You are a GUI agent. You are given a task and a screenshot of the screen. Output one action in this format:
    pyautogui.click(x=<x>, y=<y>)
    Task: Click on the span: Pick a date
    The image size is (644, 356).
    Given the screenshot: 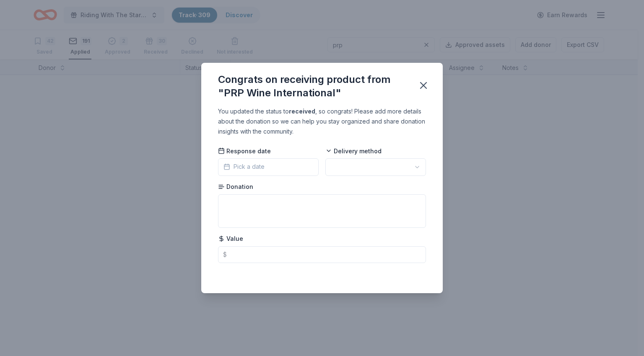 What is the action you would take?
    pyautogui.click(x=244, y=167)
    